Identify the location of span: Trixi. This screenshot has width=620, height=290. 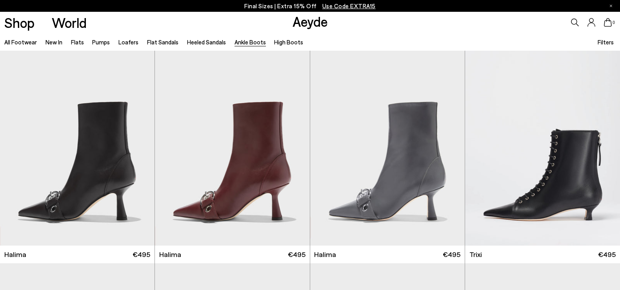
(476, 254).